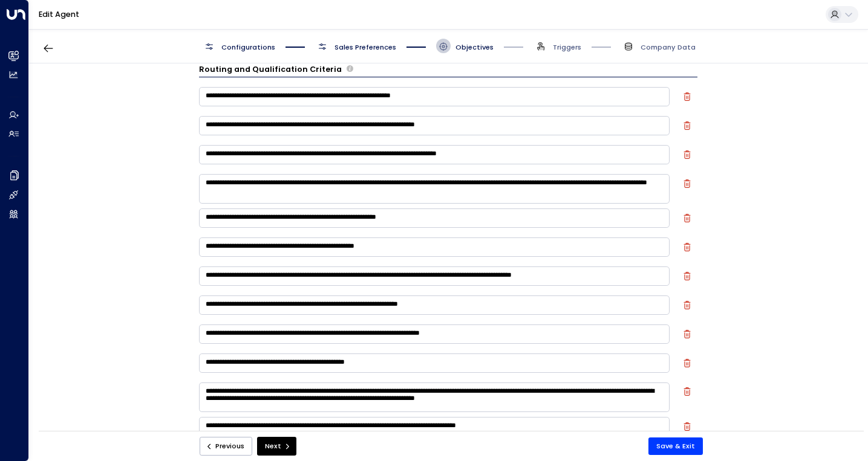  I want to click on a: Edit Agent, so click(59, 14).